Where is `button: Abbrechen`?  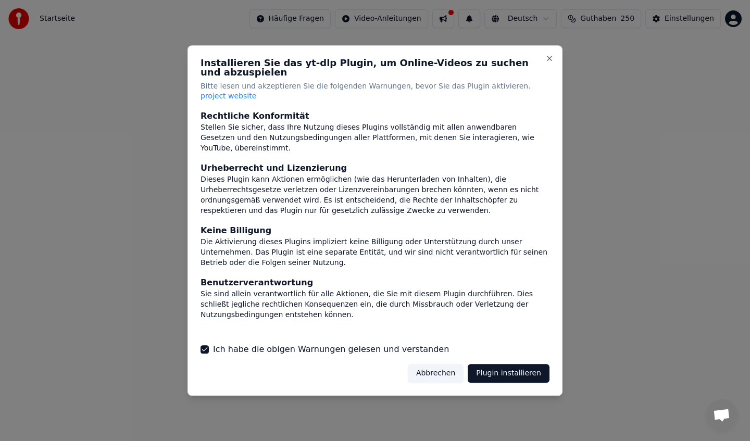 button: Abbrechen is located at coordinates (435, 373).